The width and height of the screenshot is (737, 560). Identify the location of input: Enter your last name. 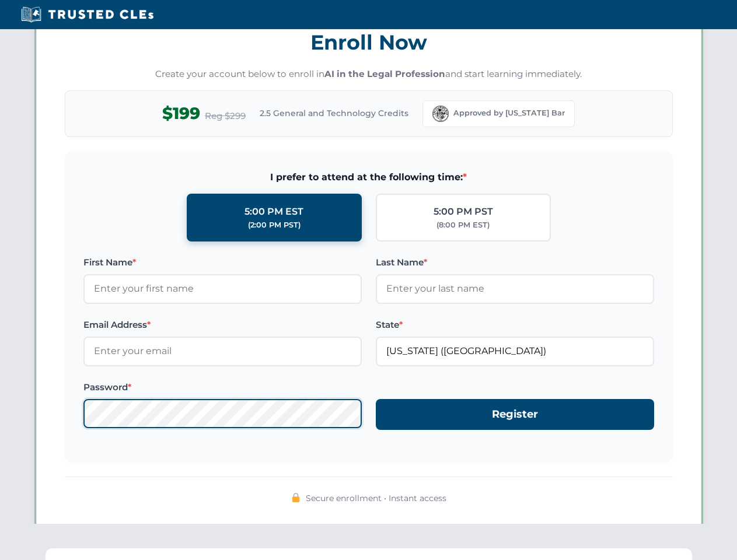
(515, 288).